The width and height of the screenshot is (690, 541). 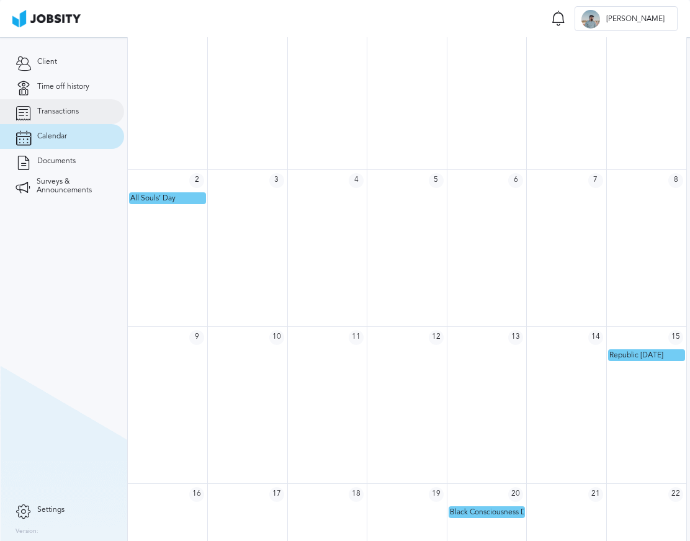 What do you see at coordinates (197, 338) in the screenshot?
I see `span: 9` at bounding box center [197, 338].